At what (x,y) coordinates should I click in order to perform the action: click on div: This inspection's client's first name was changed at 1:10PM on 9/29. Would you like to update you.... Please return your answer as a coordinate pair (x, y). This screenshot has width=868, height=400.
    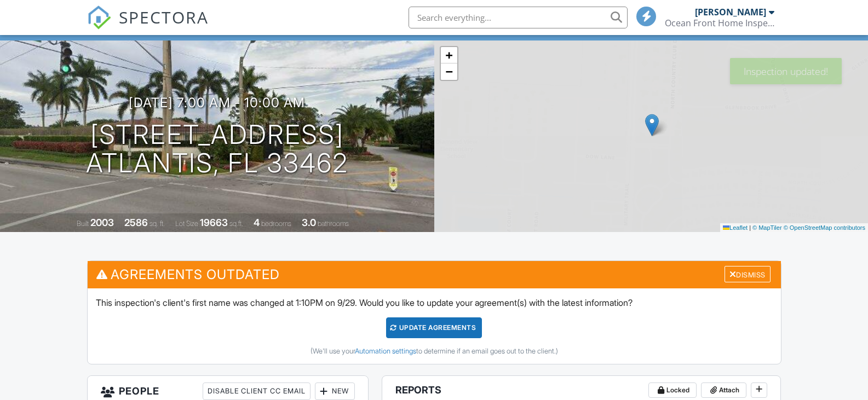
    Looking at the image, I should click on (434, 326).